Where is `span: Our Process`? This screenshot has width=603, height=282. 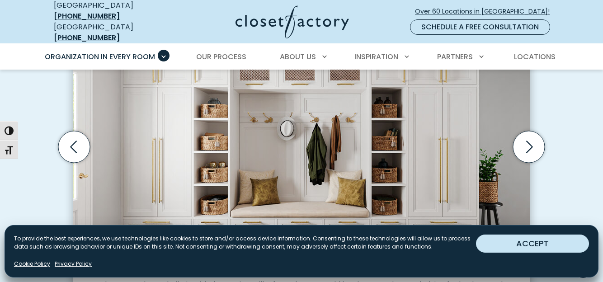 span: Our Process is located at coordinates (221, 57).